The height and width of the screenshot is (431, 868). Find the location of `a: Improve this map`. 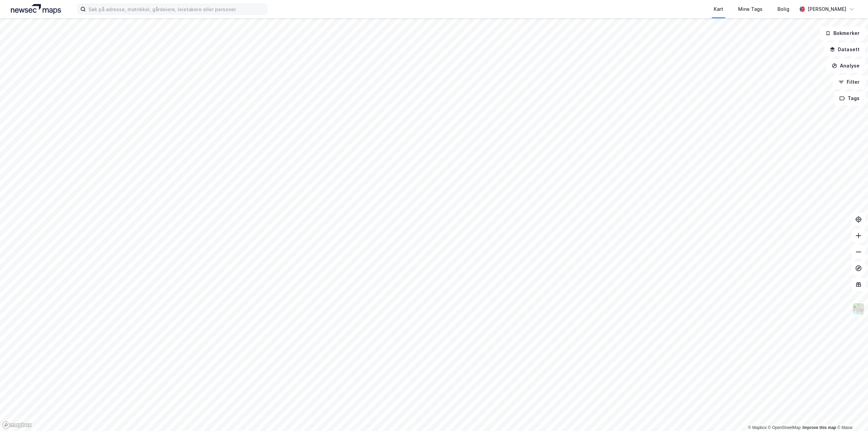

a: Improve this map is located at coordinates (819, 428).